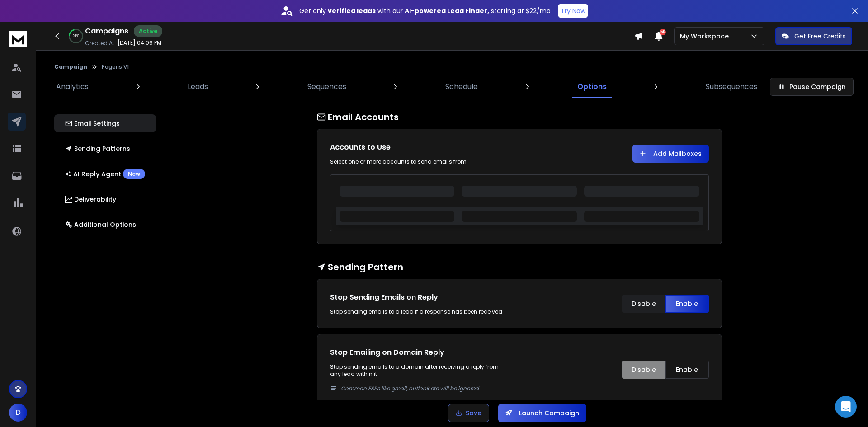 This screenshot has width=868, height=427. Describe the element at coordinates (846, 407) in the screenshot. I see `div: Open Intercom Messenger` at that location.